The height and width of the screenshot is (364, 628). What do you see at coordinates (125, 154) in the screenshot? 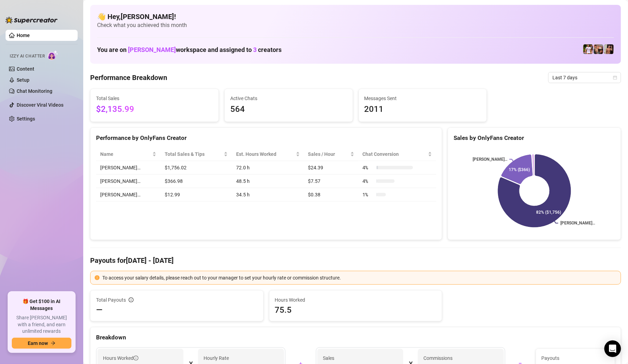
I see `span: Name` at bounding box center [125, 154].